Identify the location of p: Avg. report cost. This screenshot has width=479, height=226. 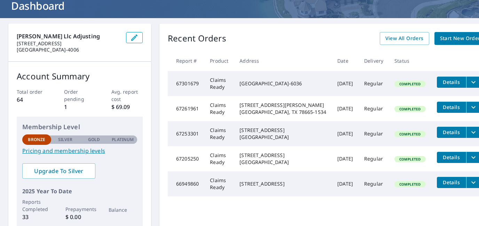
(127, 95).